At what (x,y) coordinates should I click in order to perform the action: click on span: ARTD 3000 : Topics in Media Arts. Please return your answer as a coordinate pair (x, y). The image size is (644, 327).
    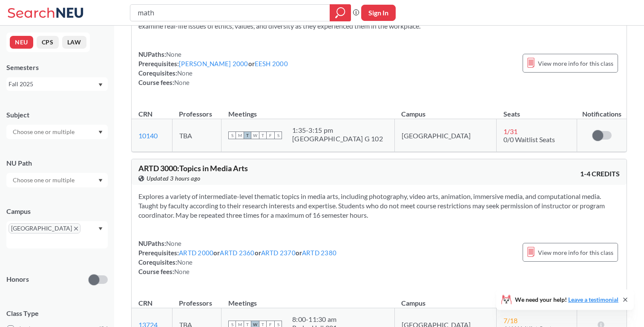
    Looking at the image, I should click on (193, 168).